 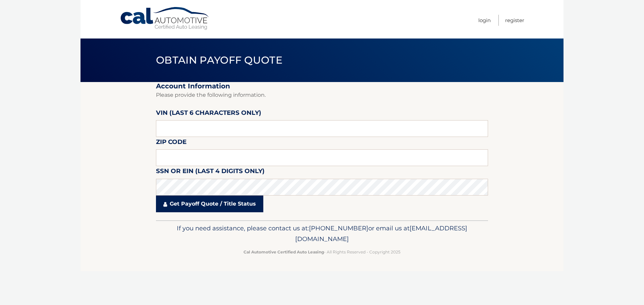 What do you see at coordinates (209, 114) in the screenshot?
I see `label: VIN (last 6 characters only)` at bounding box center [209, 114].